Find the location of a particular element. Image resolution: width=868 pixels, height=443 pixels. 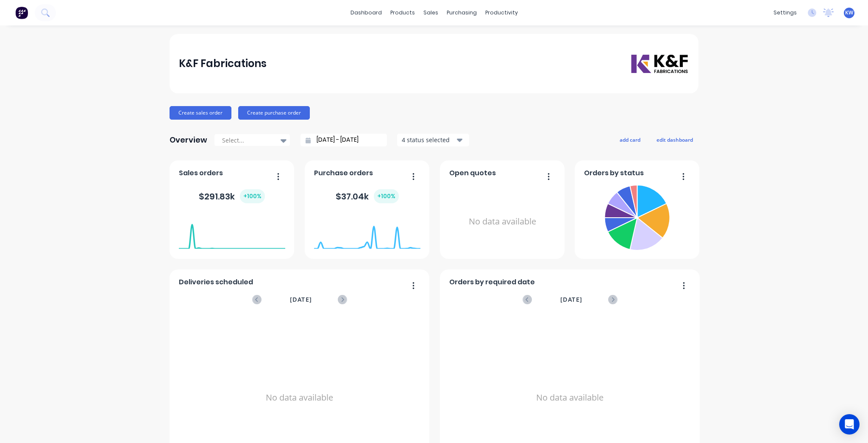

div: $ 37.04k is located at coordinates (367, 196).